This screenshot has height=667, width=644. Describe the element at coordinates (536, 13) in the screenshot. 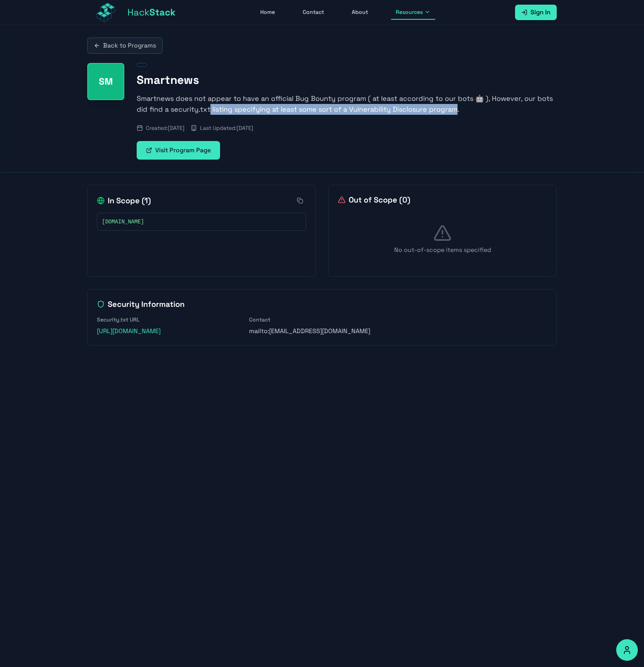

I see `a: Sign In` at that location.